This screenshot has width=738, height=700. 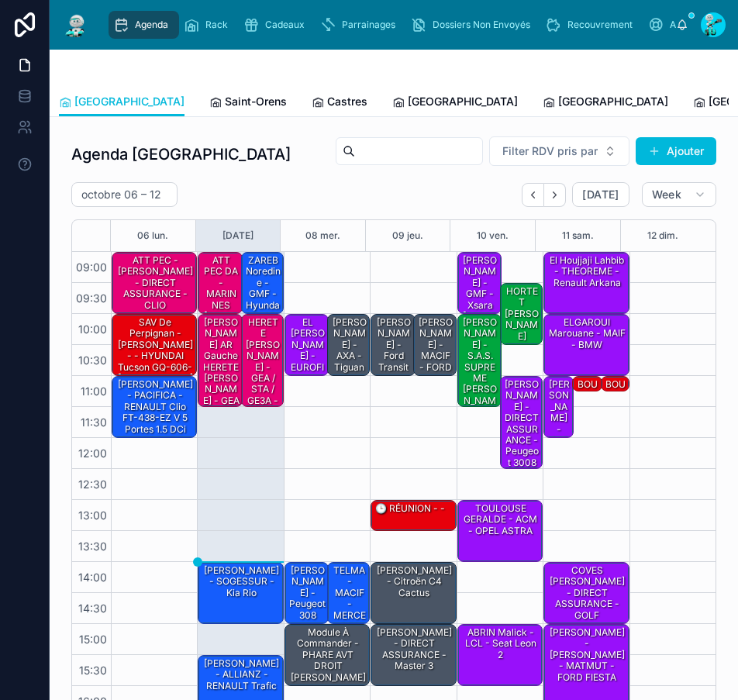 What do you see at coordinates (217, 24) in the screenshot?
I see `span: Rack` at bounding box center [217, 24].